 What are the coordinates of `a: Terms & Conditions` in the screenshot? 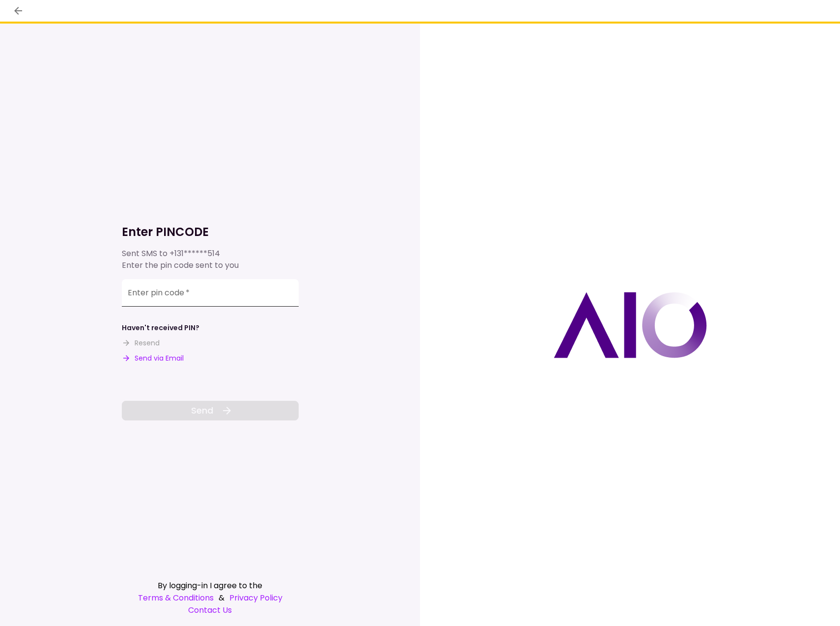 It's located at (175, 598).